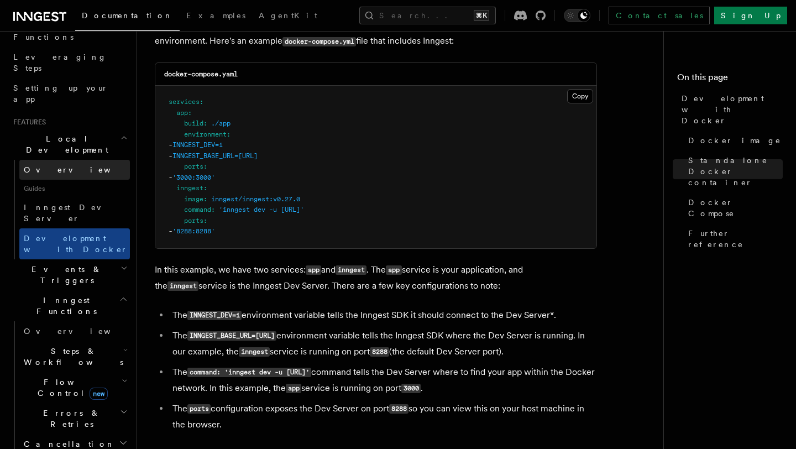 This screenshot has width=796, height=449. I want to click on li: The environment variable tells the Inngest SDK where the Dev Server is running. In our example, t..., so click(383, 344).